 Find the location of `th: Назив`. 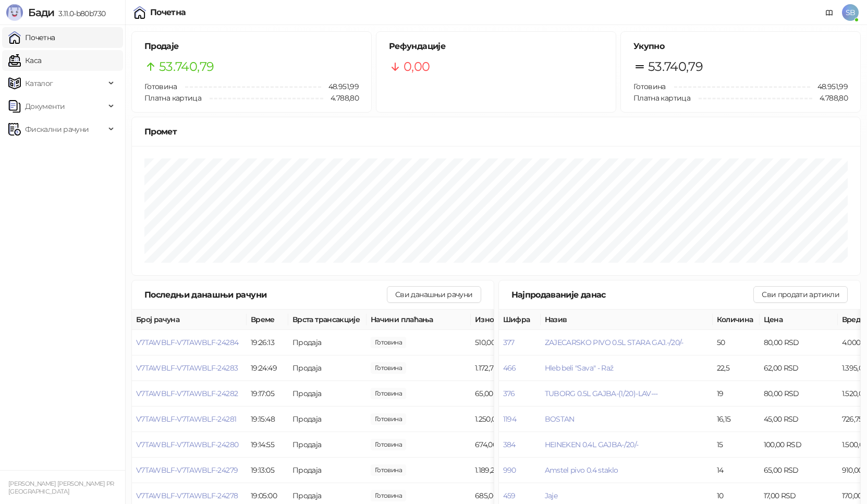

th: Назив is located at coordinates (627, 320).